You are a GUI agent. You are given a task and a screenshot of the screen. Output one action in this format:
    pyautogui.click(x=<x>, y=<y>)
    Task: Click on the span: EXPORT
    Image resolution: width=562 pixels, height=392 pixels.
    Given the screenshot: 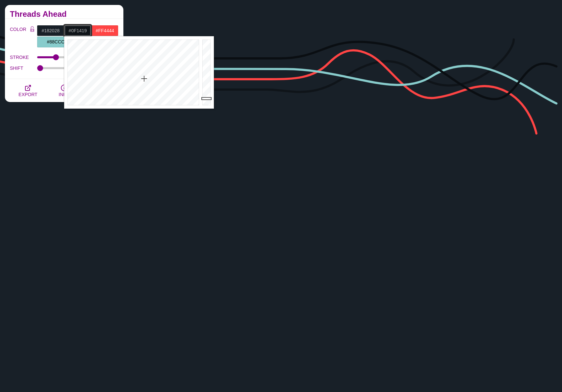 What is the action you would take?
    pyautogui.click(x=28, y=94)
    